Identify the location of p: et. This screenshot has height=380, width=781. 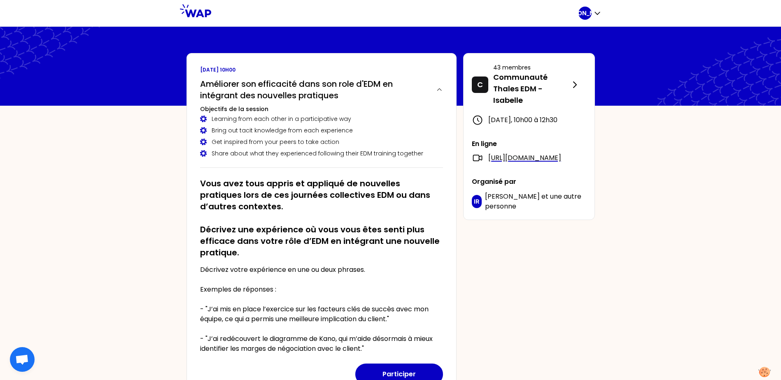
(535, 202).